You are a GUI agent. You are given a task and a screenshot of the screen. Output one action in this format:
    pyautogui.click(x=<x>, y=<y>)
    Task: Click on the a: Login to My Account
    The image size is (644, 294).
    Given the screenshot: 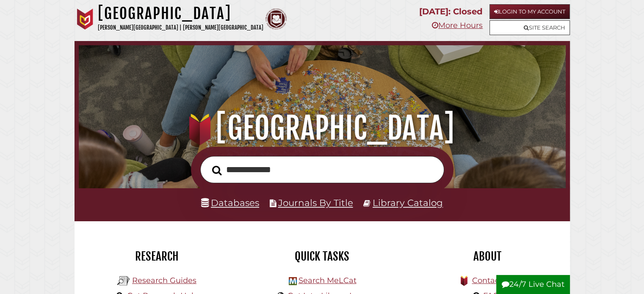 What is the action you would take?
    pyautogui.click(x=530, y=12)
    